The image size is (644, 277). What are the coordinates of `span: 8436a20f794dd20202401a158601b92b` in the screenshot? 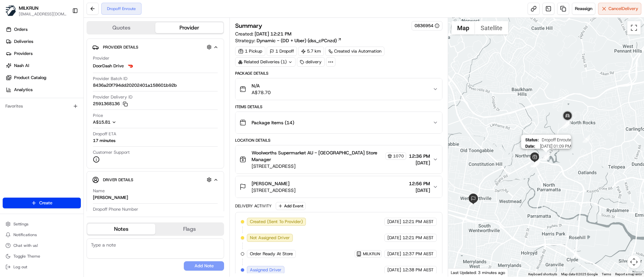 It's located at (135, 85).